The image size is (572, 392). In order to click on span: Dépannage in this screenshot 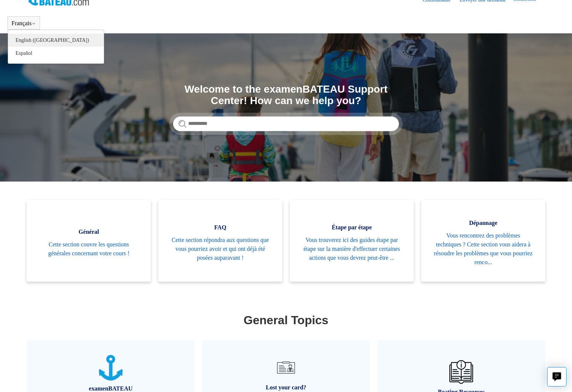, I will do `click(483, 223)`.